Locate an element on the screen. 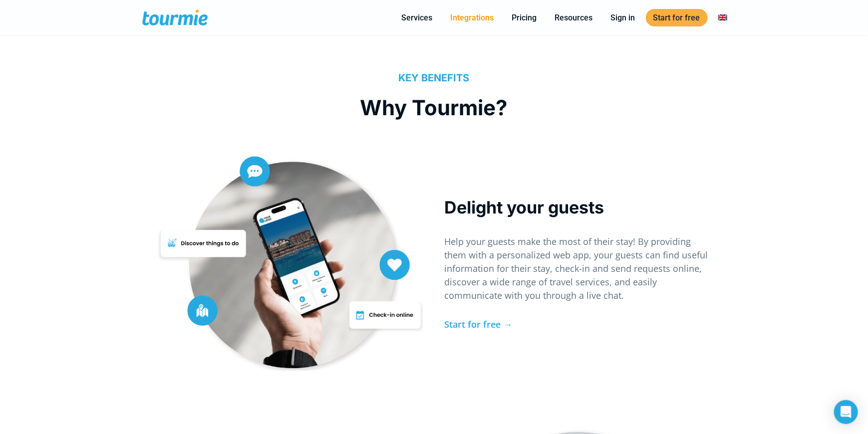 Image resolution: width=868 pixels, height=434 pixels. span: Why Tourmie? is located at coordinates (434, 107).